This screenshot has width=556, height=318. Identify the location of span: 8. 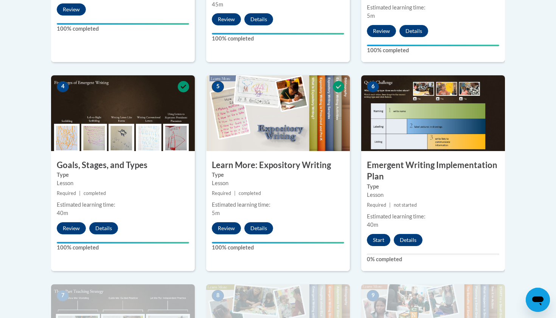
(218, 295).